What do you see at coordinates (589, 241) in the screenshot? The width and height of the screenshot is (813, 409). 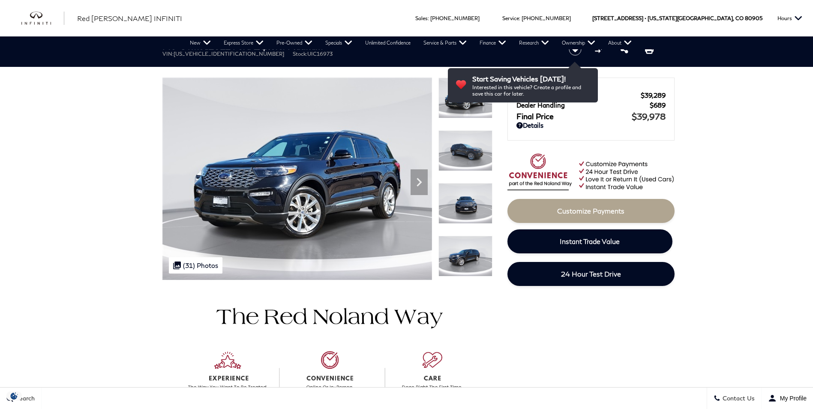 I see `a: Instant Trade Value` at bounding box center [589, 241].